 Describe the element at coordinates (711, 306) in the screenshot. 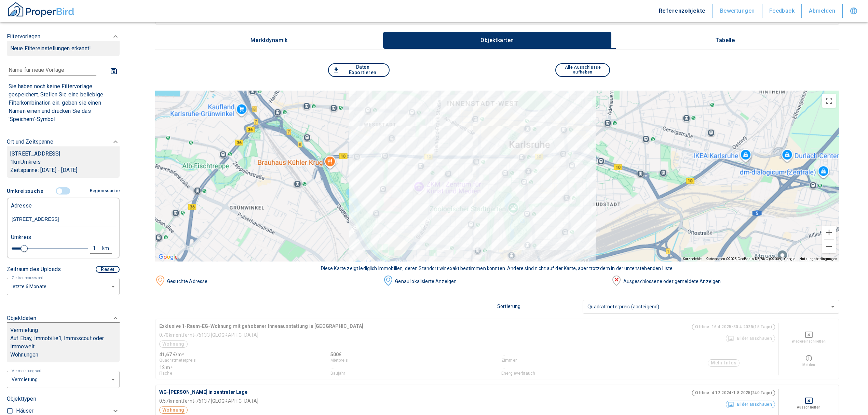

I see `div: Quadratmeterpreis (absteigend)` at that location.